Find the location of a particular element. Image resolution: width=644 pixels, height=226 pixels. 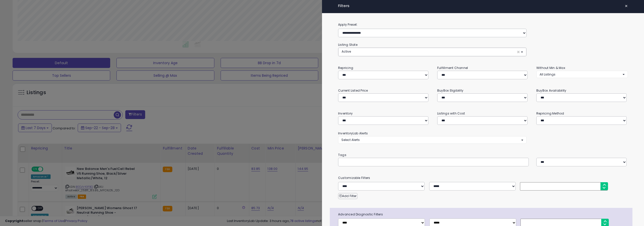

small: Repricing Method is located at coordinates (550, 113).